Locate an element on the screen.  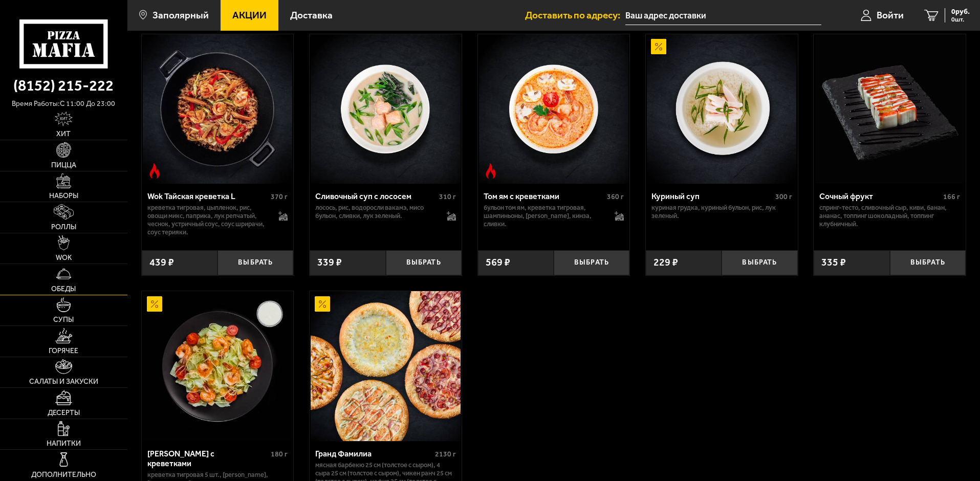
span: Заполярный is located at coordinates (181, 15).